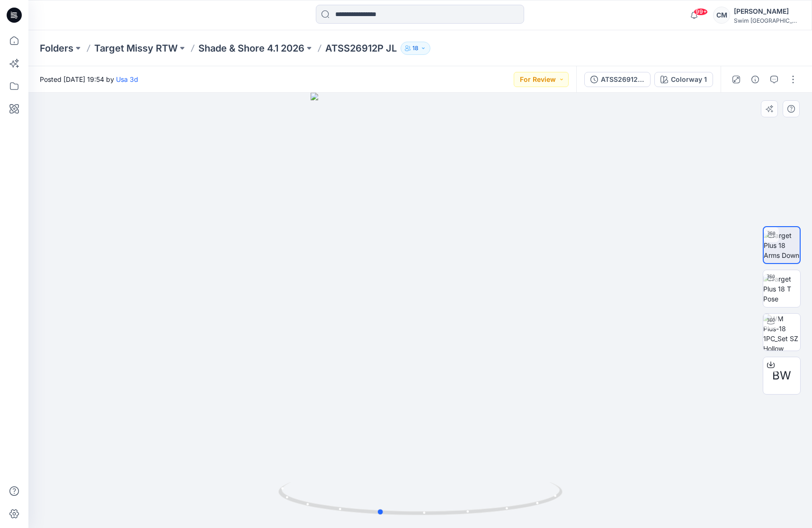 The width and height of the screenshot is (812, 528). What do you see at coordinates (251, 48) in the screenshot?
I see `p: Shade & Shore 4.1 2026` at bounding box center [251, 48].